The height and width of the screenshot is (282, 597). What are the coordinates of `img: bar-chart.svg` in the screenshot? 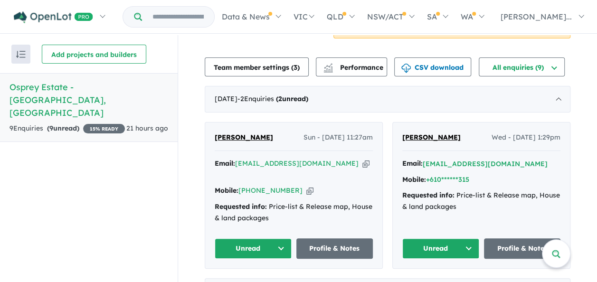 It's located at (328, 69).